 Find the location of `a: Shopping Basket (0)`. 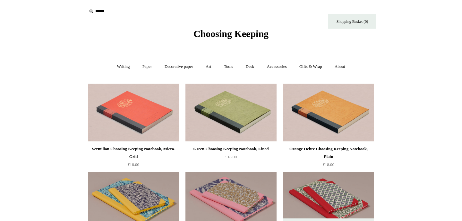

a: Shopping Basket (0) is located at coordinates (353, 21).